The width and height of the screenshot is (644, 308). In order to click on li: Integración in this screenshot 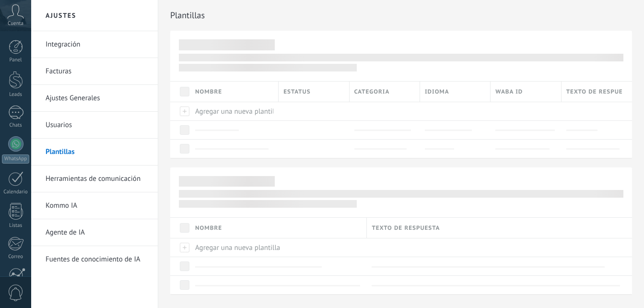, I will do `click(95, 45)`.